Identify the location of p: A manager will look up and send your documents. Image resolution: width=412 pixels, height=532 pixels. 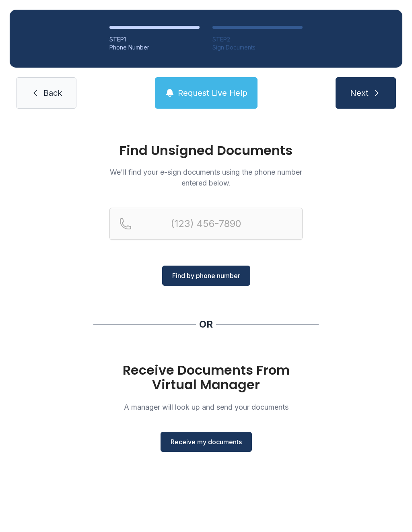
(206, 407).